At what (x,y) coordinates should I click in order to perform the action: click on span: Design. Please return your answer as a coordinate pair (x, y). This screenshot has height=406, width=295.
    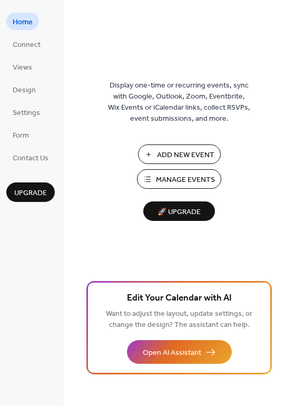
    Looking at the image, I should click on (24, 90).